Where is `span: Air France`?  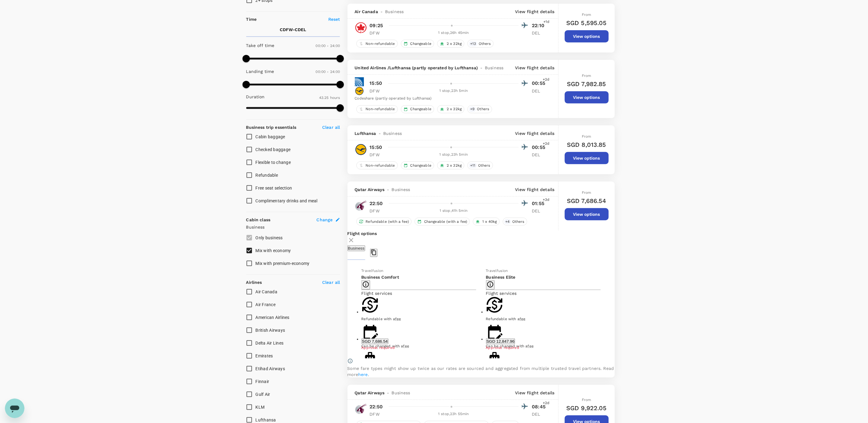 span: Air France is located at coordinates (266, 304).